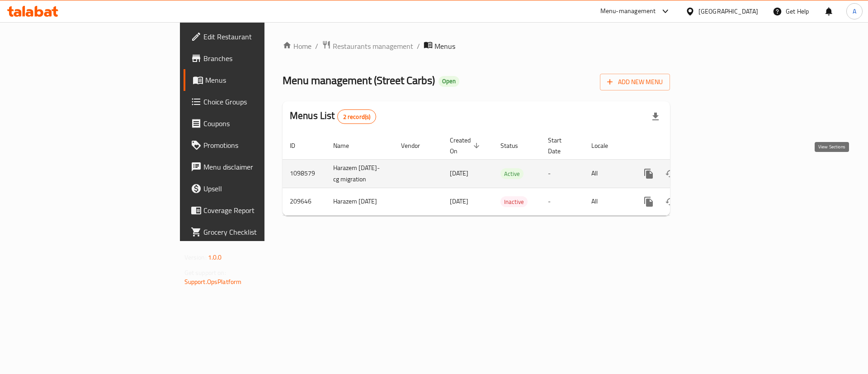 This screenshot has width=868, height=374. I want to click on a: Restaurants management, so click(367, 46).